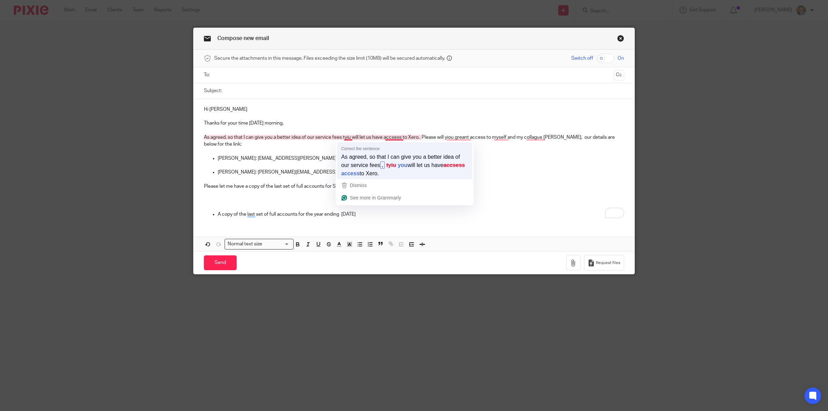 The image size is (828, 411). Describe the element at coordinates (220, 262) in the screenshot. I see `input: Send` at that location.